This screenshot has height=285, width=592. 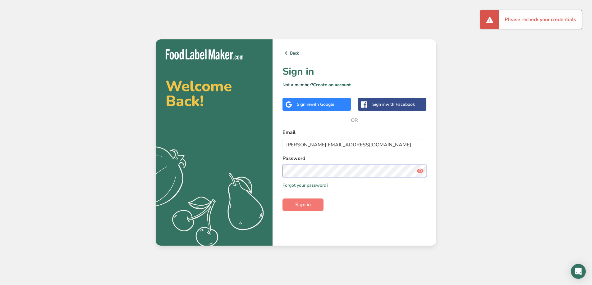 What do you see at coordinates (354, 145) in the screenshot?
I see `input: Enter Your Email` at bounding box center [354, 145].